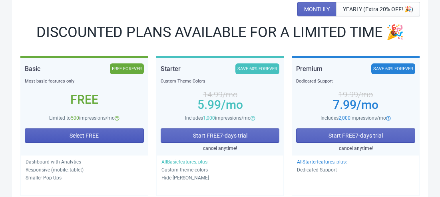 Image resolution: width=440 pixels, height=197 pixels. Describe the element at coordinates (378, 9) in the screenshot. I see `button: YEARLY (Extra 20% OFF! 🎉)` at that location.